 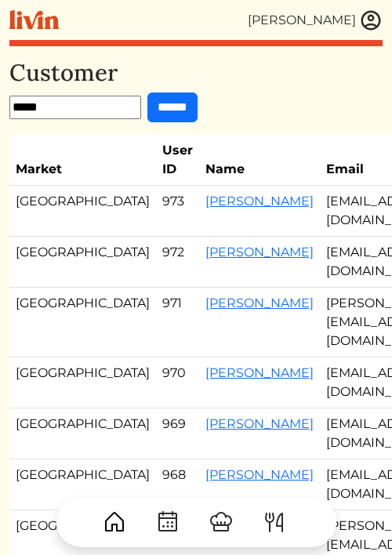 I want to click on img: House-9bf13187bcbb5817f509fe5e7408150f90897510c4275e13d0d5fca38e0b5951.svg, so click(x=115, y=522).